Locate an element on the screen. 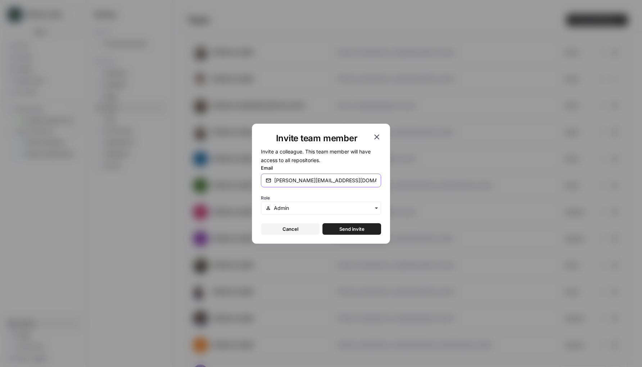 This screenshot has height=367, width=642. button: Send invite is located at coordinates (352, 229).